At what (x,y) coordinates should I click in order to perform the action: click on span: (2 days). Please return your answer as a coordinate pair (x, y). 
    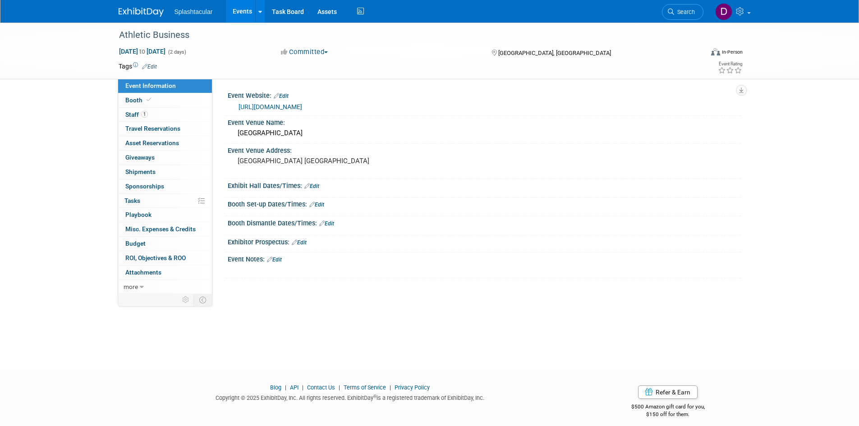
    Looking at the image, I should click on (177, 52).